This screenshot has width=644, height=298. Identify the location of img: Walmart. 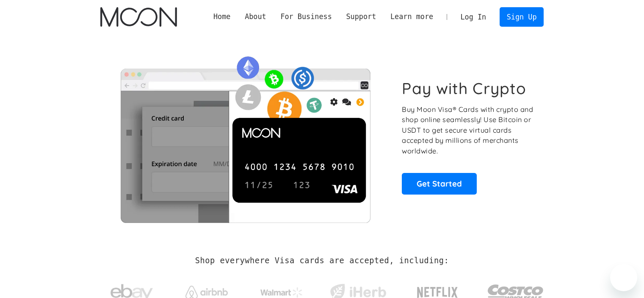
(282, 293).